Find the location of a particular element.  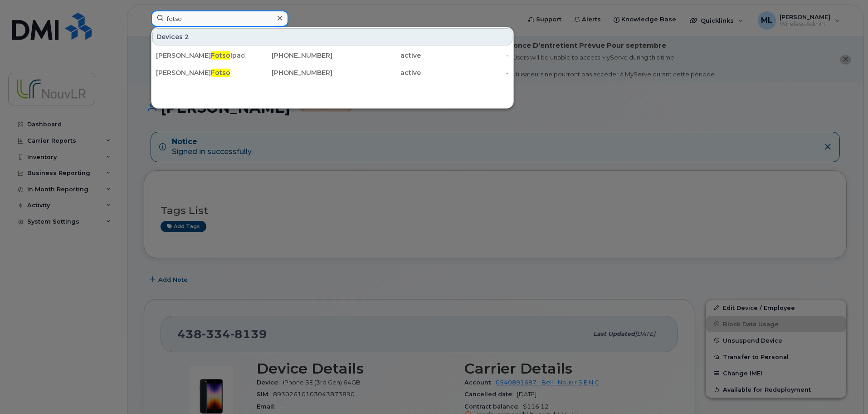

div: Devices is located at coordinates (333, 37).